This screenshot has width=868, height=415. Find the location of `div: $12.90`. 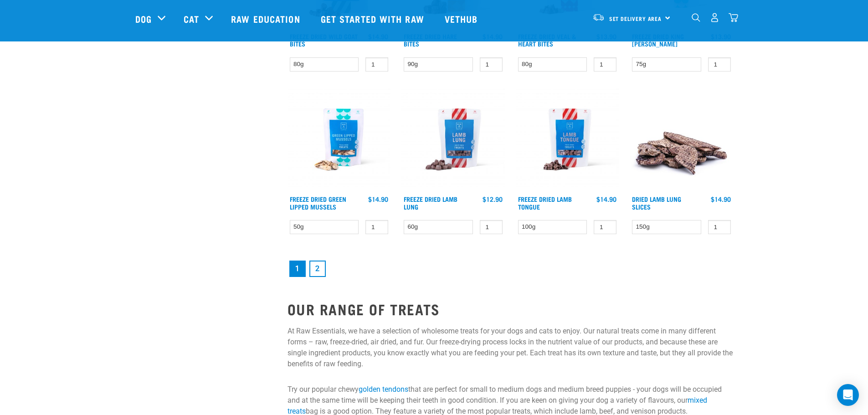

div: $12.90 is located at coordinates (493, 199).